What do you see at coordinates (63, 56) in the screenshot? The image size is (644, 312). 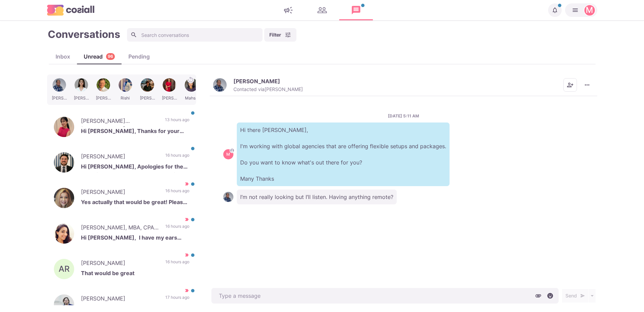 I see `div: Inbox` at bounding box center [63, 56].